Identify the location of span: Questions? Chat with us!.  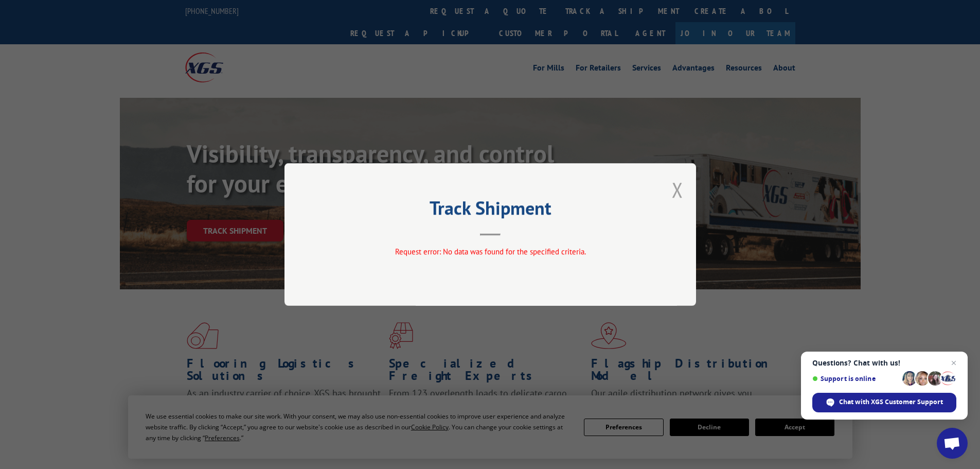
(884, 363).